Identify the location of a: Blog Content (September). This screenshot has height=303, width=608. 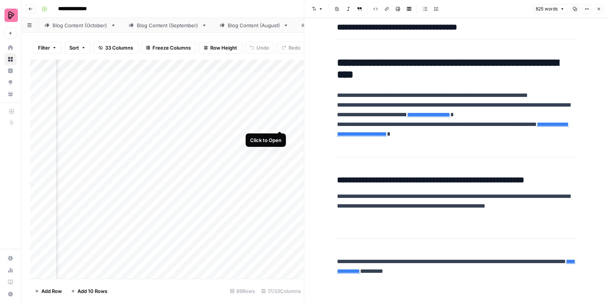
(168, 25).